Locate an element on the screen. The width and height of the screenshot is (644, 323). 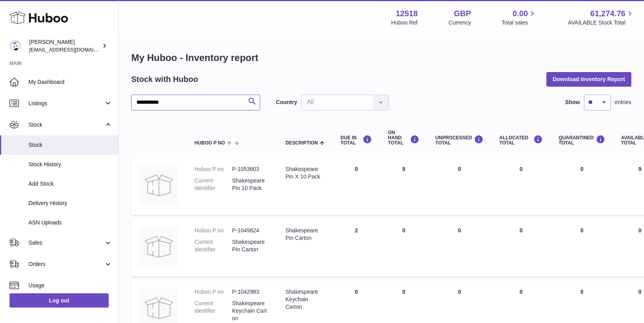
span: Sales is located at coordinates (66, 243).